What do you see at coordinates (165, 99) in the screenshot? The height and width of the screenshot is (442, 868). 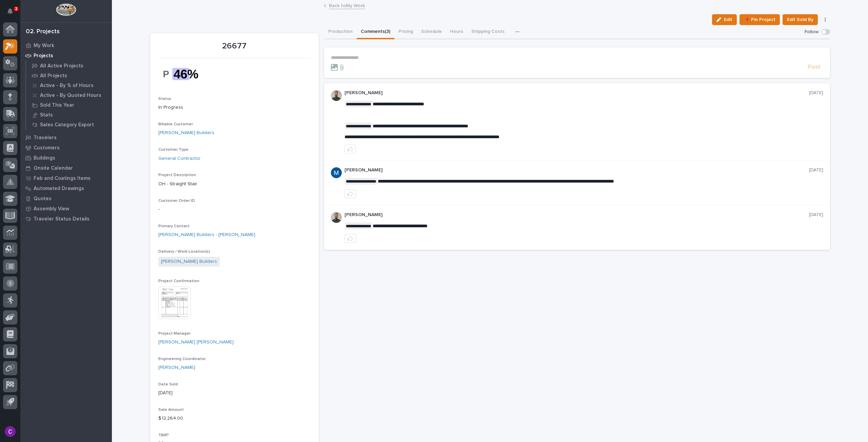 I see `span: Status` at bounding box center [165, 99].